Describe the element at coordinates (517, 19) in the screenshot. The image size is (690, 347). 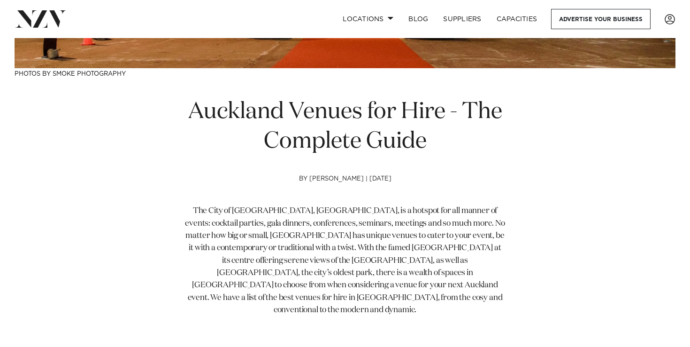
I see `a: Capacities` at that location.